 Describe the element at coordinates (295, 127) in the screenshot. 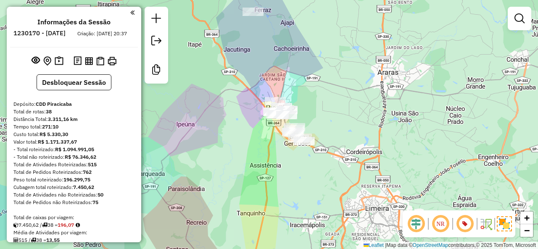

I see `div: Atividade não roteirizada - LEIDIANE DE OLIVEIRA` at that location.